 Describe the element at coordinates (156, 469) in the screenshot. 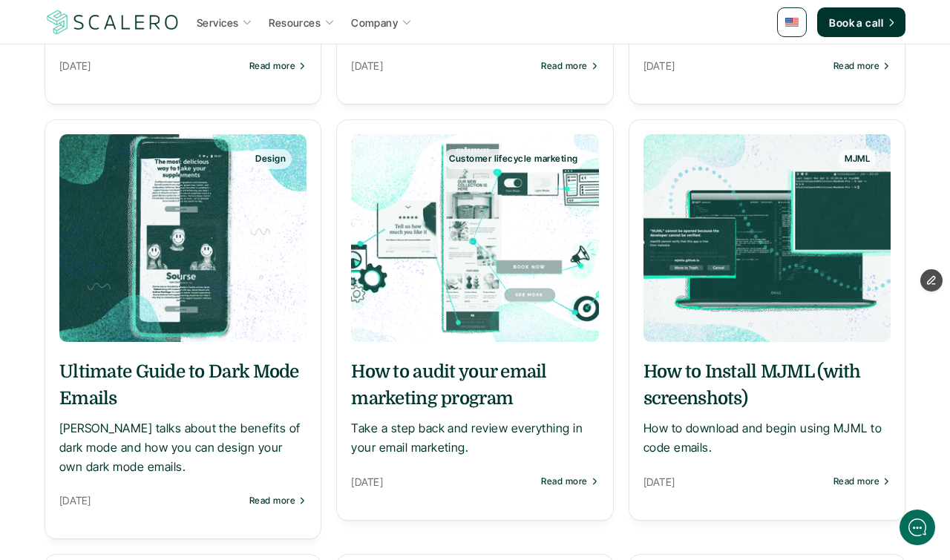

I see `span: We run on Gist` at that location.